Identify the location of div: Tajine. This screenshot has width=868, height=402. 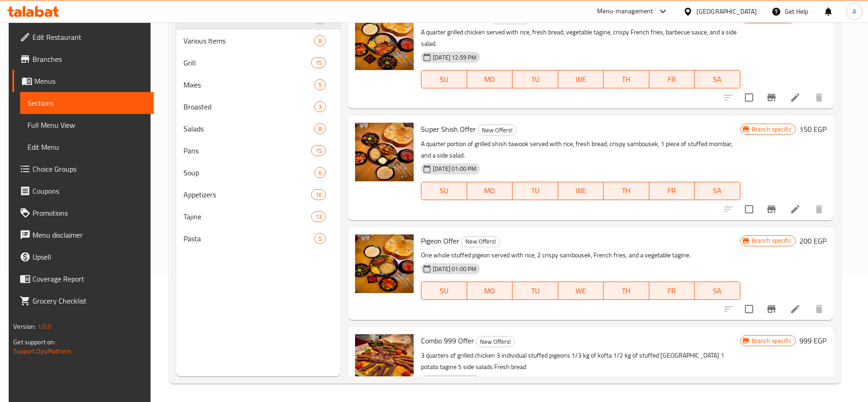
(247, 216).